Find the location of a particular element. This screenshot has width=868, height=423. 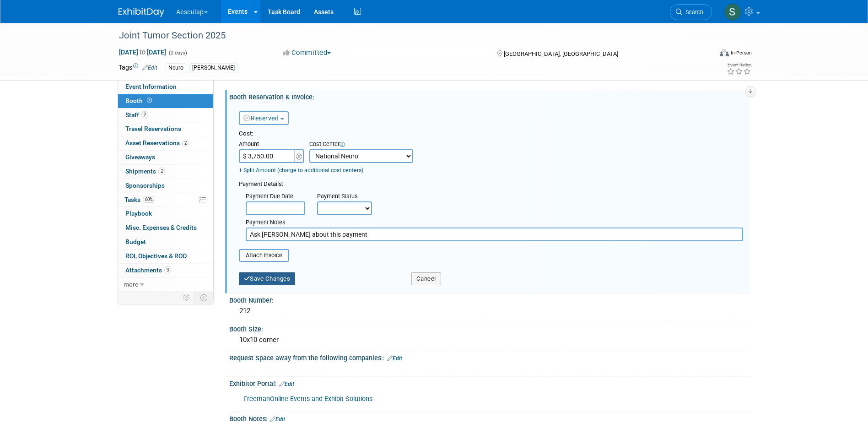

span: Booth is located at coordinates (140, 101).